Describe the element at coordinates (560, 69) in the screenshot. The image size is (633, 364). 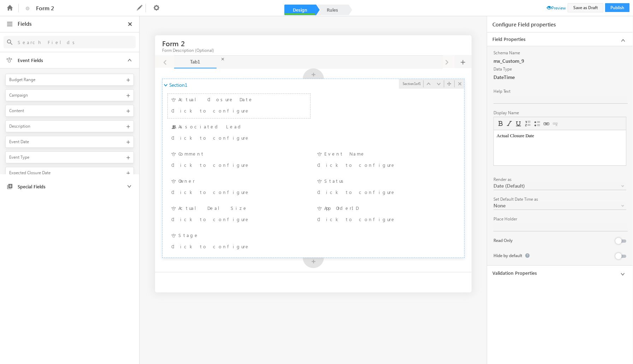
I see `div: Data Type` at that location.